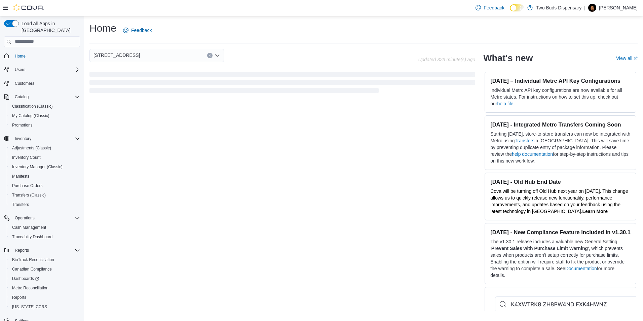 This screenshot has height=321, width=643. What do you see at coordinates (45, 125) in the screenshot?
I see `button: Promotions` at bounding box center [45, 125].